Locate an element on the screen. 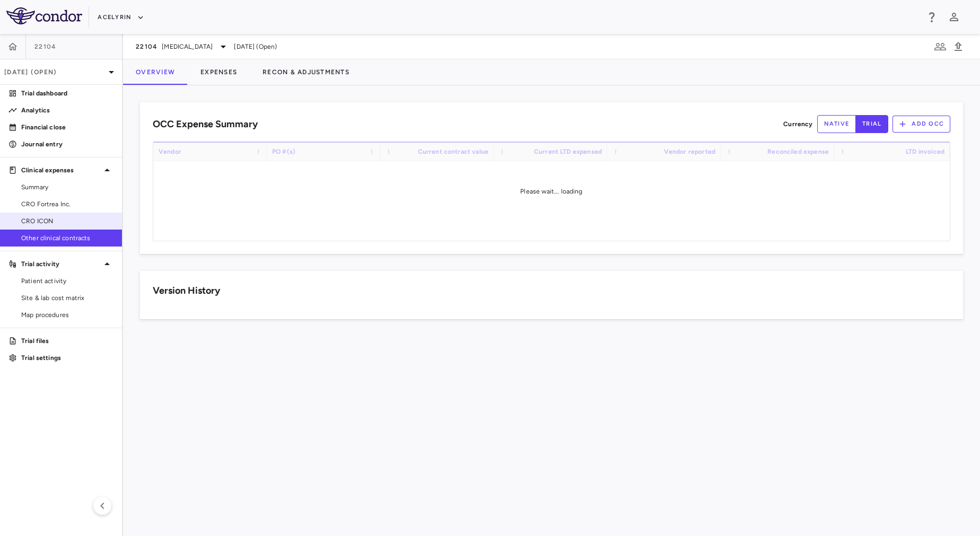  p: Trial dashboard is located at coordinates (68, 93).